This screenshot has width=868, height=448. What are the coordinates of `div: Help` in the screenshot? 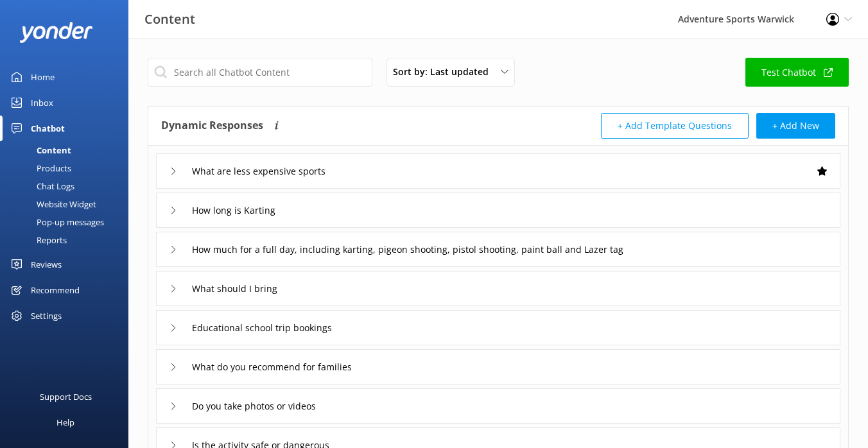 It's located at (65, 422).